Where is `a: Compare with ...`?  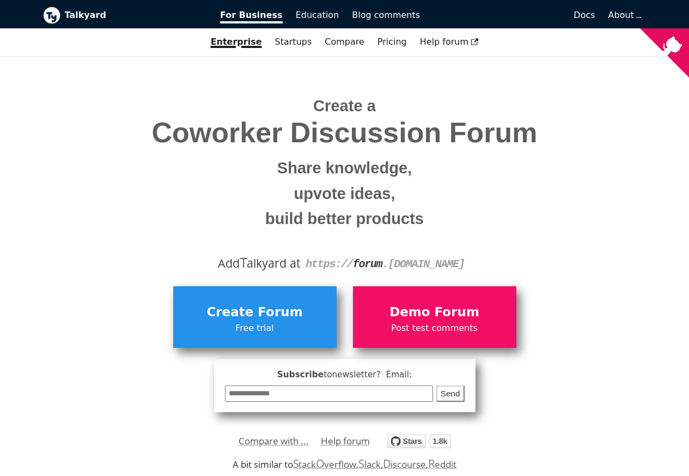
a: Compare with ... is located at coordinates (274, 441).